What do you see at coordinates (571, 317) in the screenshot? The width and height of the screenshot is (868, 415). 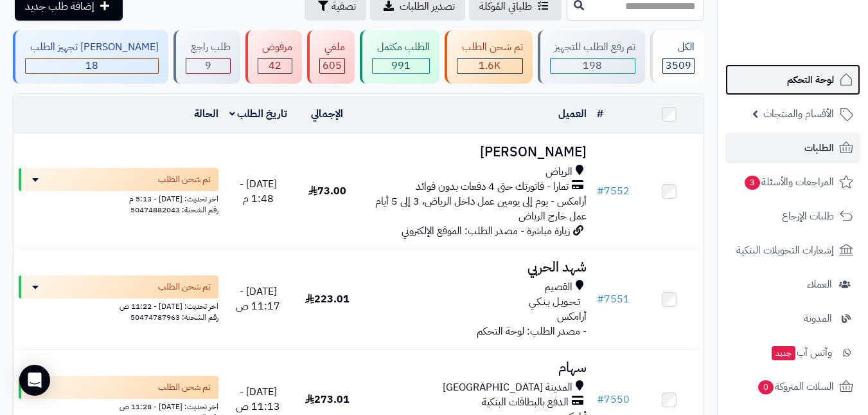 I see `span: أرامكس` at bounding box center [571, 317].